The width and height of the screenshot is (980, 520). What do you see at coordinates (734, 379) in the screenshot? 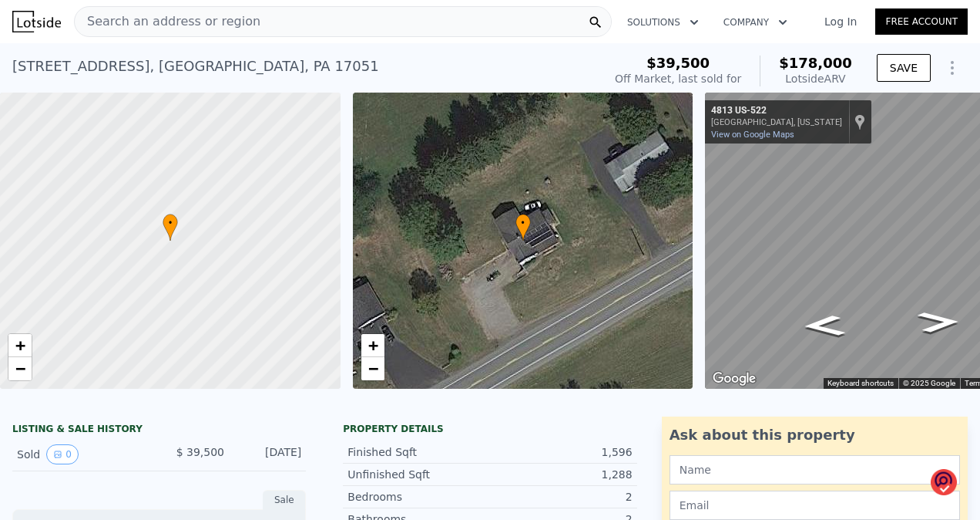
I see `img: Google` at bounding box center [734, 379].